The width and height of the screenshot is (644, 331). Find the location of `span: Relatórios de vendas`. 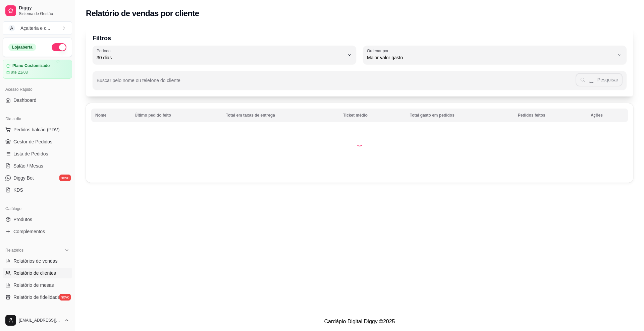

span: Relatórios de vendas is located at coordinates (36, 261).